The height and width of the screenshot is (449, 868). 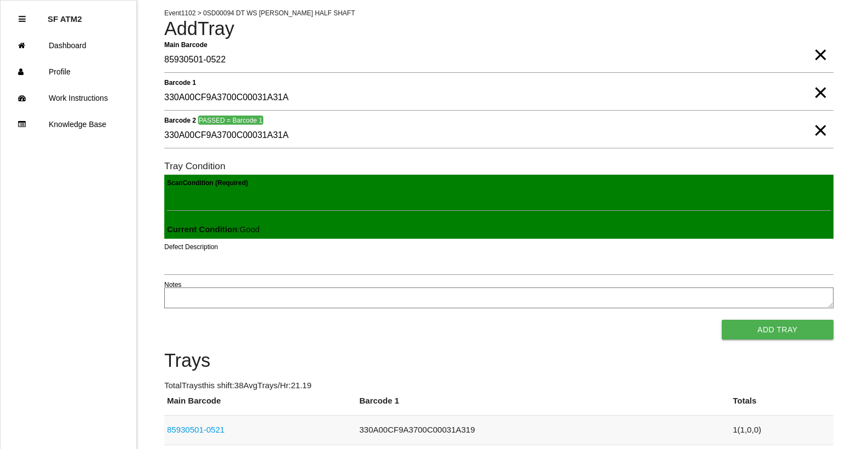 What do you see at coordinates (196, 430) in the screenshot?
I see `a: 85930501-0521` at bounding box center [196, 430].